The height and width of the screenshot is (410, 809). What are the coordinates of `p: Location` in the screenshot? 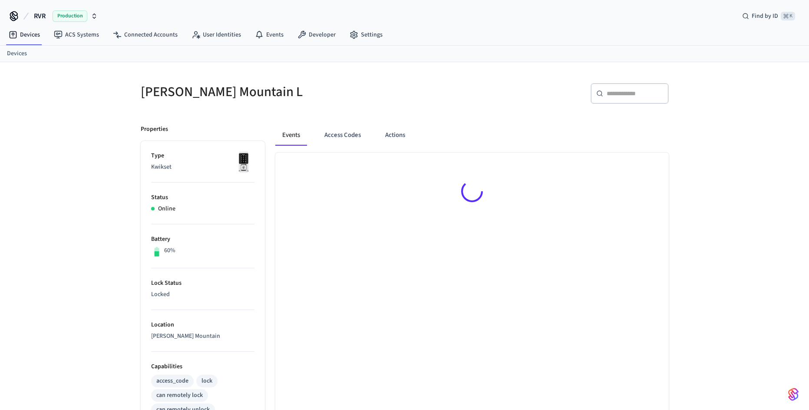 It's located at (203, 324).